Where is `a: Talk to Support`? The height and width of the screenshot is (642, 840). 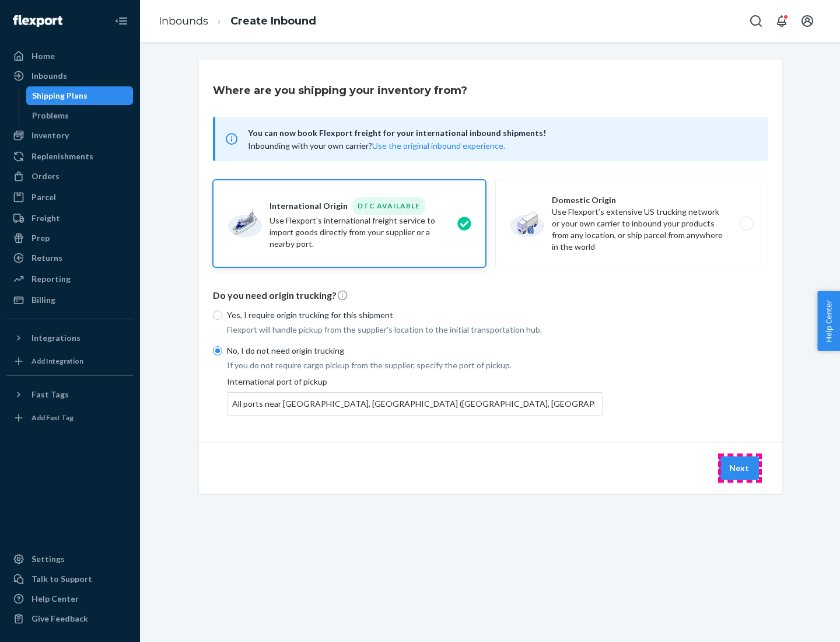
a: Talk to Support is located at coordinates (70, 578).